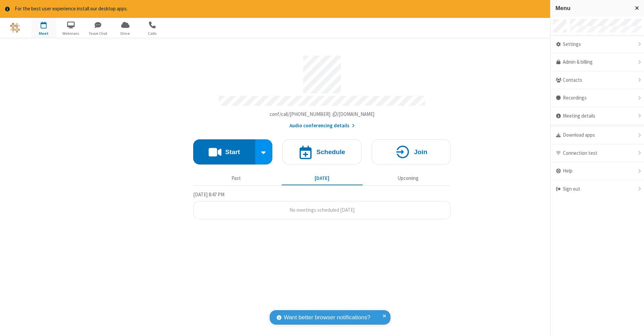 The height and width of the screenshot is (336, 644). I want to click on div: Start conference options, so click(264, 152).